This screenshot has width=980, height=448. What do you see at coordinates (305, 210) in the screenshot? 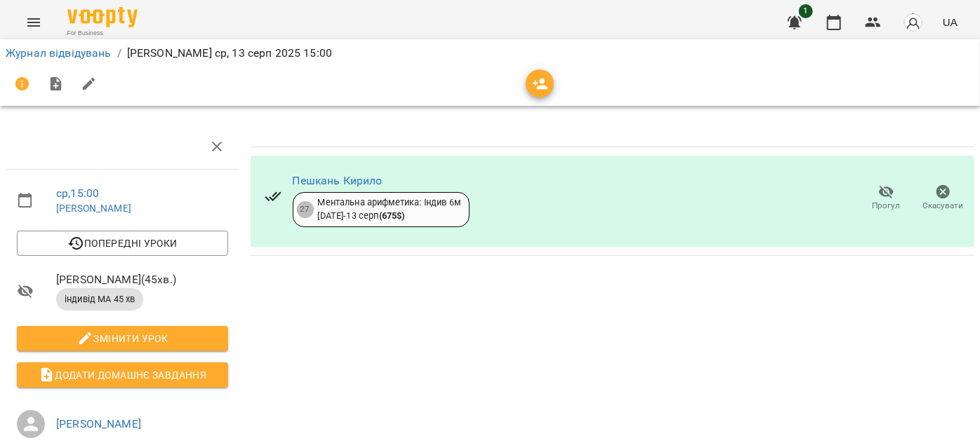
I see `div: 27` at bounding box center [305, 210].